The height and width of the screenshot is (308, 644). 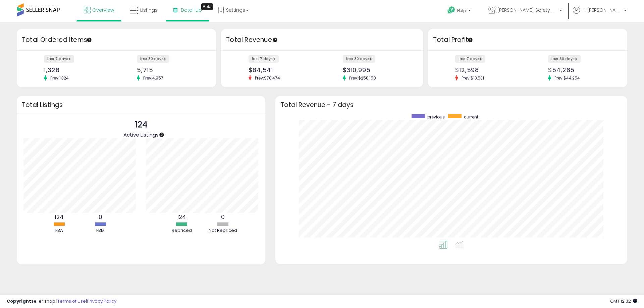 I want to click on a: Terms of Use, so click(x=71, y=301).